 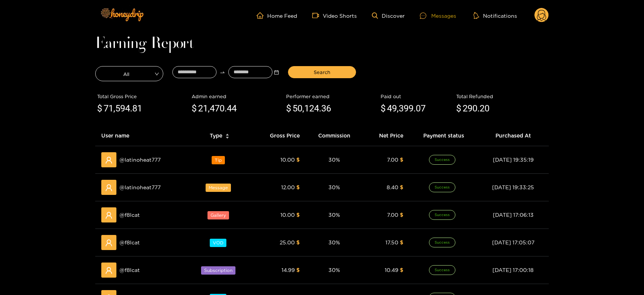 What do you see at coordinates (513, 136) in the screenshot?
I see `th: Purchased At` at bounding box center [513, 136].